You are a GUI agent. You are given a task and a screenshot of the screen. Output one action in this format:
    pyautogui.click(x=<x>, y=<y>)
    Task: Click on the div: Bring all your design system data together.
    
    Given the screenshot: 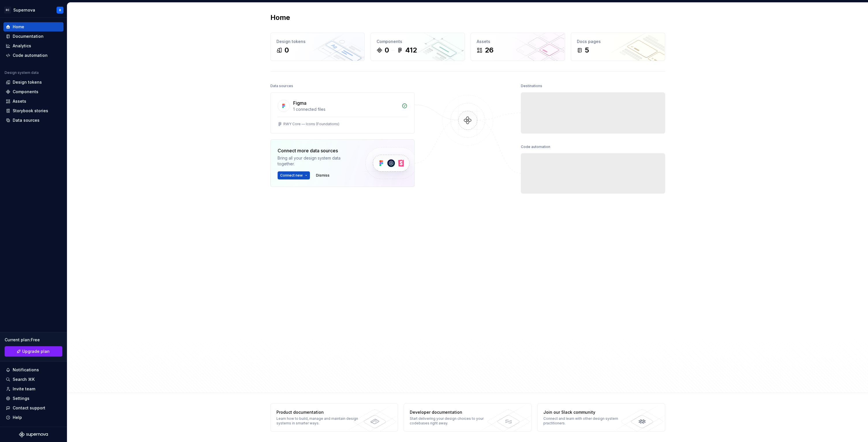 What is the action you would take?
    pyautogui.click(x=317, y=161)
    